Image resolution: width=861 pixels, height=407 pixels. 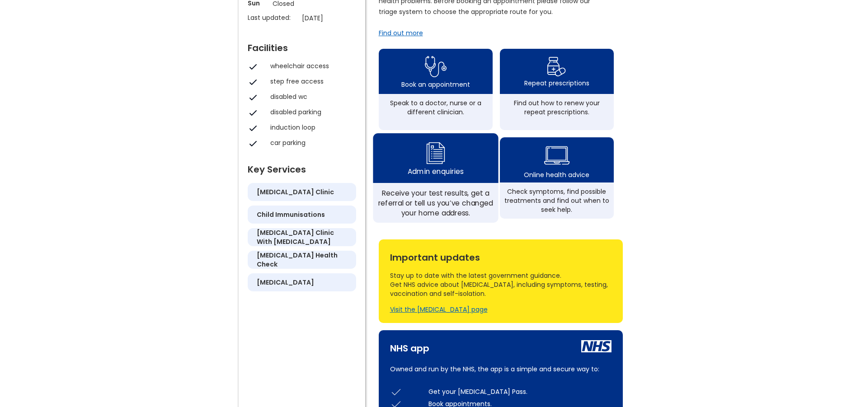 I want to click on div: step free access, so click(x=311, y=81).